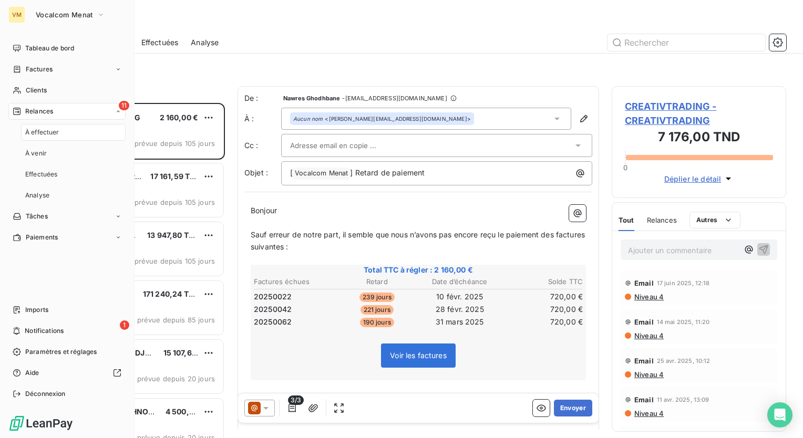  What do you see at coordinates (36, 154) in the screenshot?
I see `span: À venir` at bounding box center [36, 154].